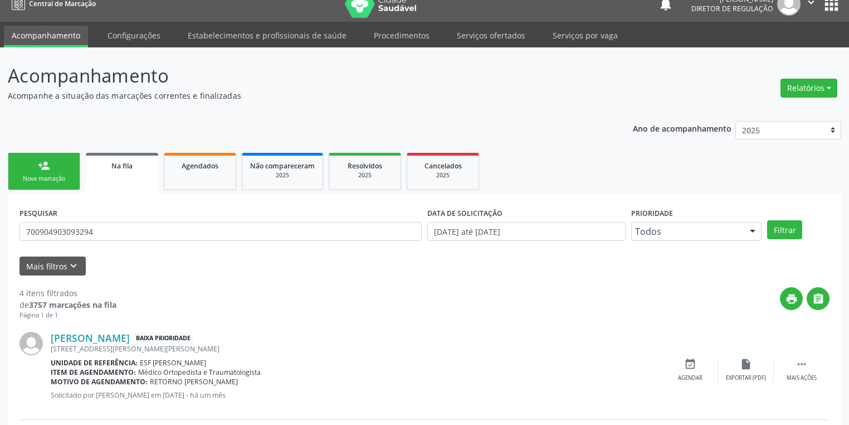 The height and width of the screenshot is (425, 849). What do you see at coordinates (527, 231) in the screenshot?
I see `input: Selecione um intervalo` at bounding box center [527, 231].